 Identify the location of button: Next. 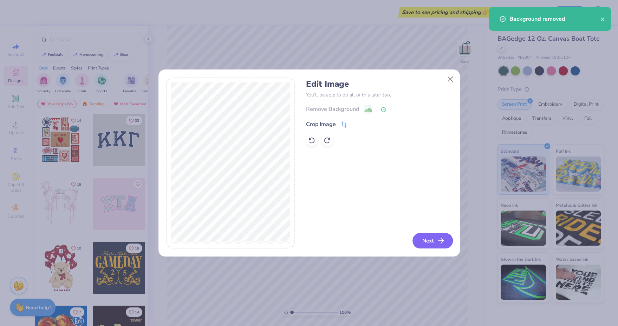
(432, 241).